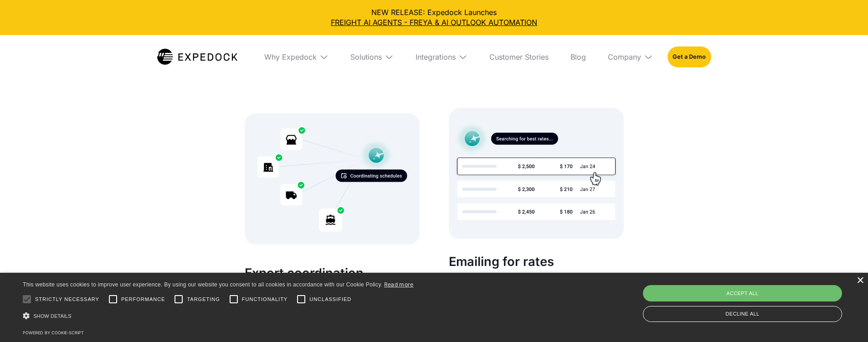 The image size is (868, 342). What do you see at coordinates (203, 299) in the screenshot?
I see `span: Targeting` at bounding box center [203, 299].